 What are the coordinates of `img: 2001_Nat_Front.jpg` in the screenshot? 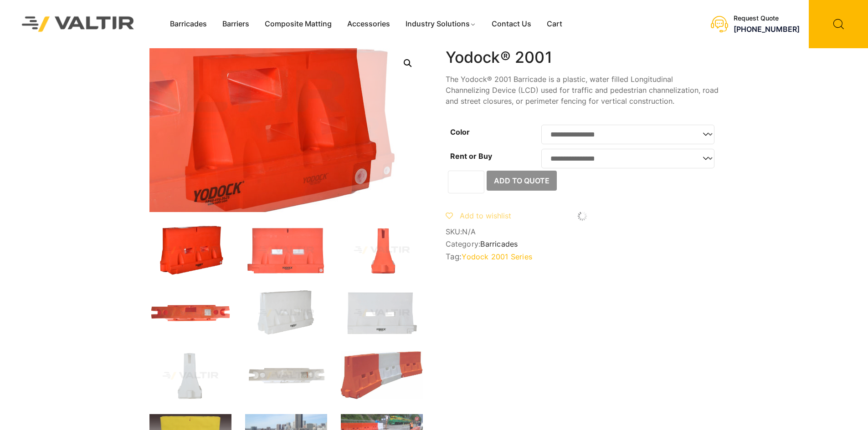 It's located at (382, 313).